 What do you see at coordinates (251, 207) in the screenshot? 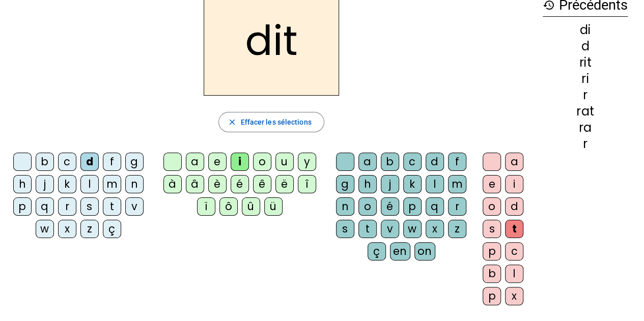
I see `div: û` at bounding box center [251, 207].